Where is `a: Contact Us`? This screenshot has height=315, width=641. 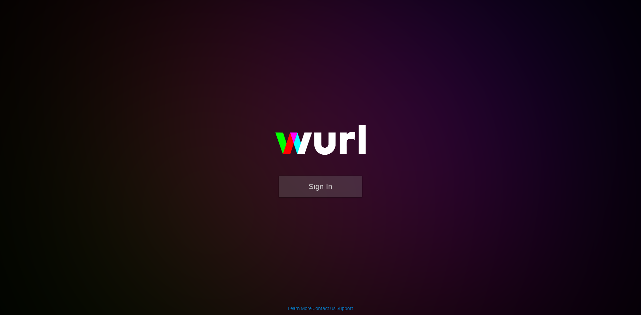
a: Contact Us is located at coordinates (324, 309).